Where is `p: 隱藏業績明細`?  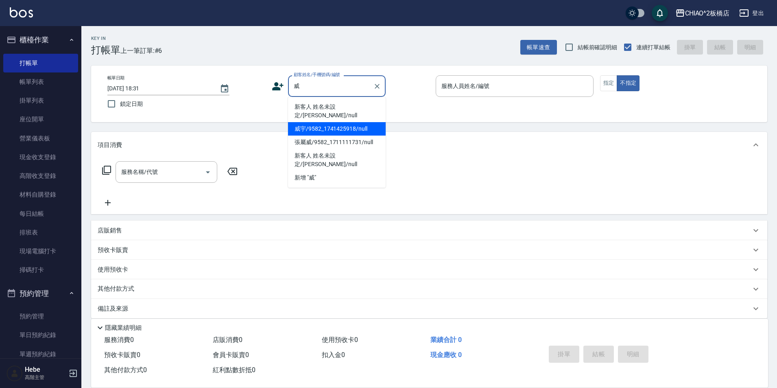 p: 隱藏業績明細 is located at coordinates (123, 327).